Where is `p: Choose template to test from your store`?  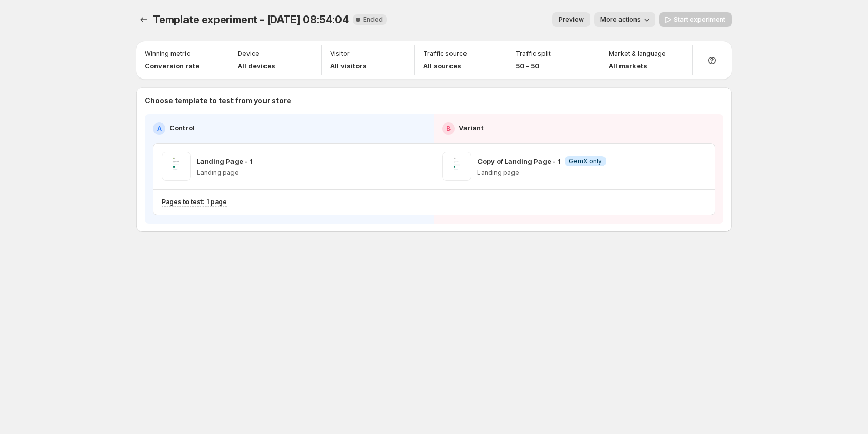
p: Choose template to test from your store is located at coordinates (434, 101).